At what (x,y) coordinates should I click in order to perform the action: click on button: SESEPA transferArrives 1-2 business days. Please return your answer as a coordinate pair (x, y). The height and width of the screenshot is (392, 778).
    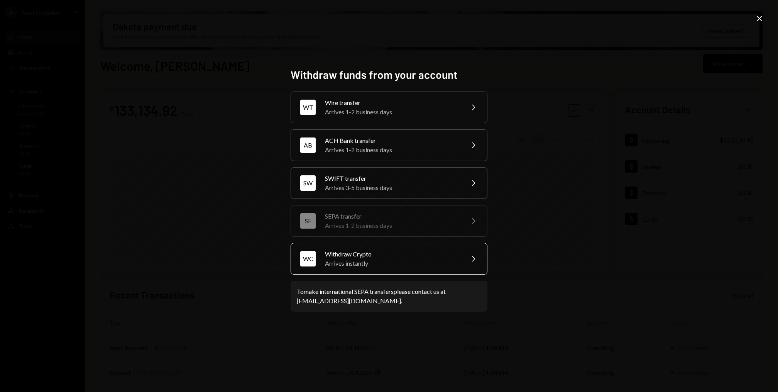
    Looking at the image, I should click on (389, 221).